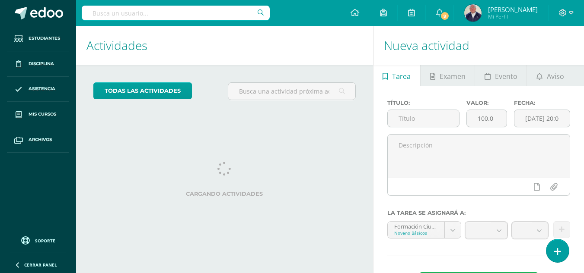 This screenshot has height=273, width=584. I want to click on label: La tarea se asignará a:, so click(478, 213).